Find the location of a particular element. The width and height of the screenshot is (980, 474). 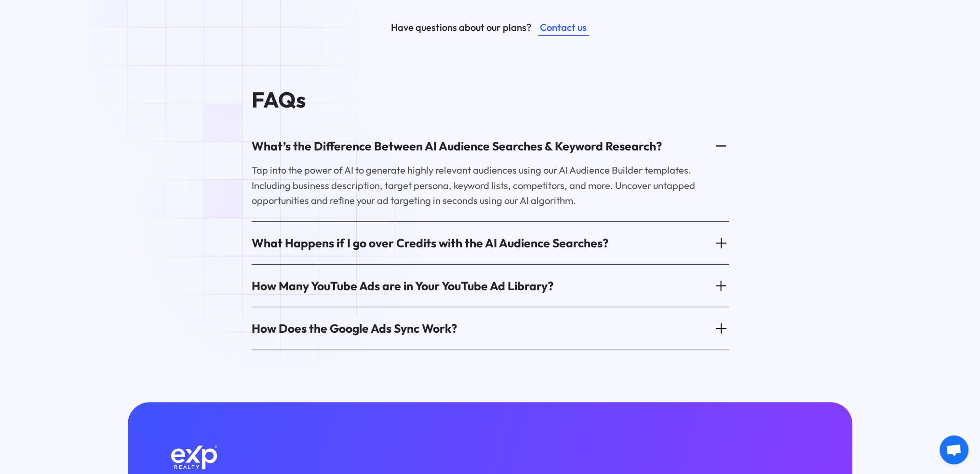

a: Contact us is located at coordinates (564, 28).